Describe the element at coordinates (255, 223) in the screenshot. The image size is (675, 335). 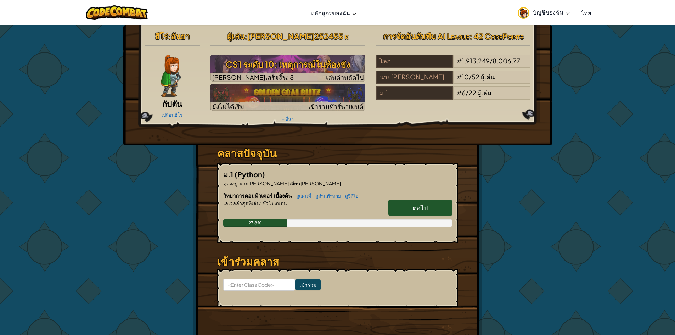
I see `div: 27.8%` at that location.